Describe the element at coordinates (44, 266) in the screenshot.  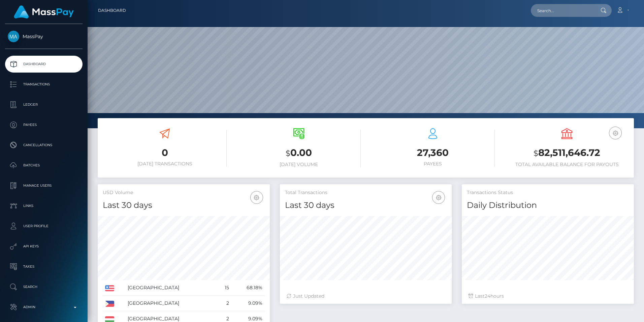
I see `a: Taxes` at that location.